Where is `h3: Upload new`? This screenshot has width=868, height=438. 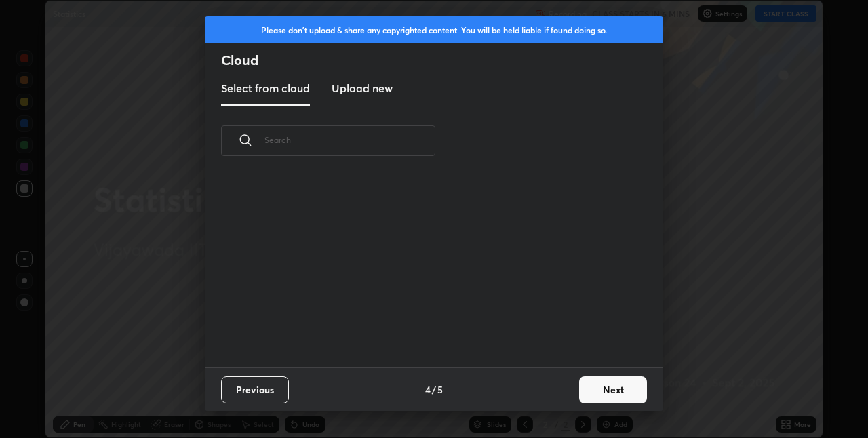
h3: Upload new is located at coordinates (362, 88).